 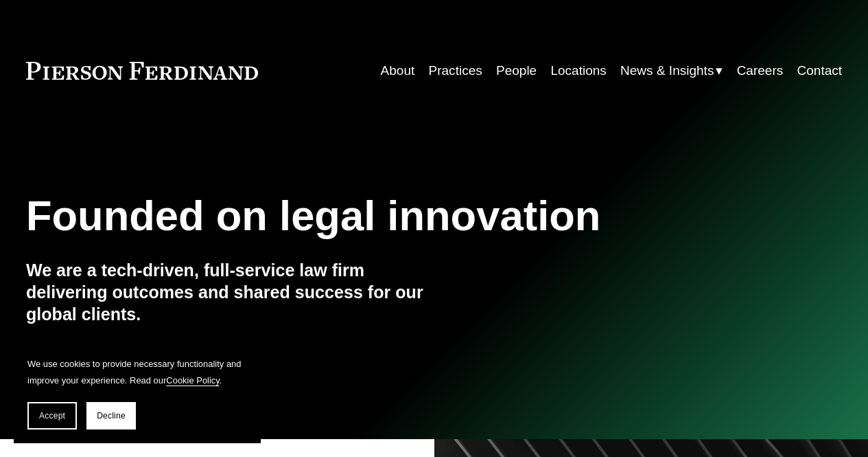 What do you see at coordinates (456, 71) in the screenshot?
I see `a: Practices` at bounding box center [456, 71].